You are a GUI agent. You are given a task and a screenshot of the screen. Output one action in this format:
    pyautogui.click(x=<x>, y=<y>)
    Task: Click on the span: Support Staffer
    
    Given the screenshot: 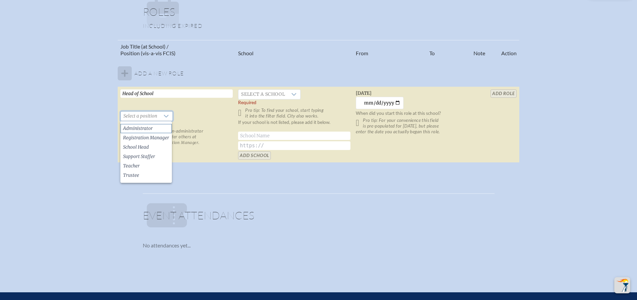 What is the action you would take?
    pyautogui.click(x=139, y=157)
    